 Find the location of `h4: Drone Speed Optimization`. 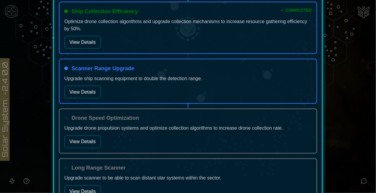

h4: Drone Speed Optimization is located at coordinates (105, 118).